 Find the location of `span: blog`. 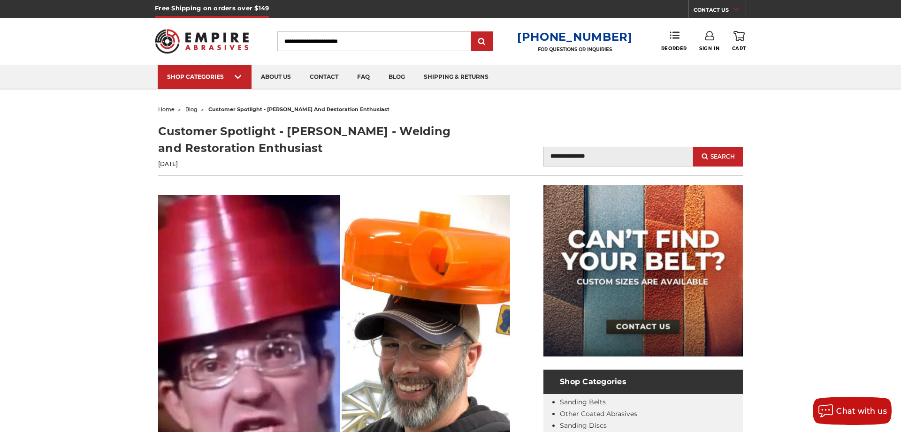

span: blog is located at coordinates (191, 109).